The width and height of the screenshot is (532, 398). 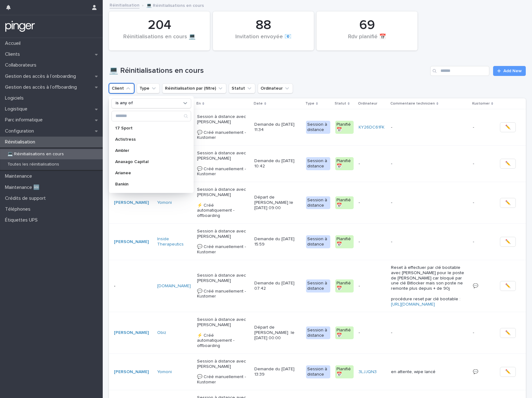 What do you see at coordinates (26, 198) in the screenshot?
I see `p: Crédits de support` at bounding box center [26, 198].